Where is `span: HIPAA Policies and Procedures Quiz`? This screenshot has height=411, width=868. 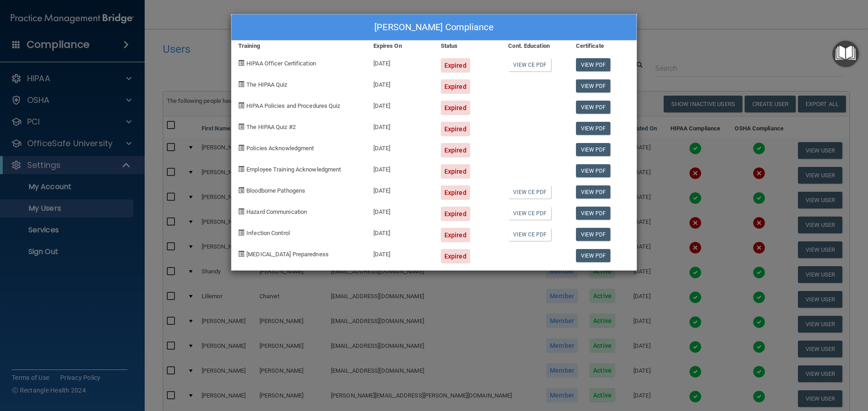
span: HIPAA Policies and Procedures Quiz is located at coordinates (293, 106).